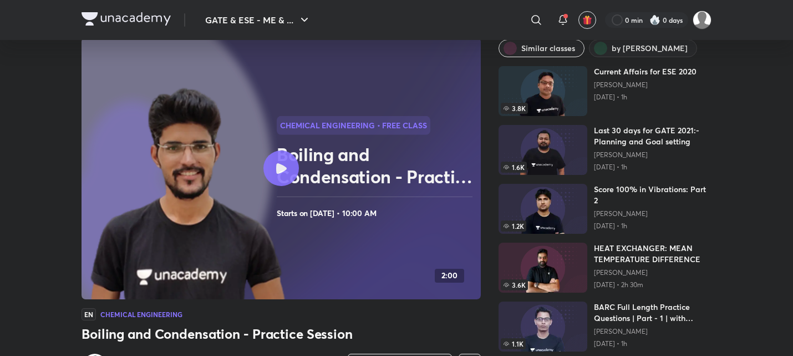 Image resolution: width=793 pixels, height=356 pixels. Describe the element at coordinates (513, 343) in the screenshot. I see `span: 1.1K` at that location.